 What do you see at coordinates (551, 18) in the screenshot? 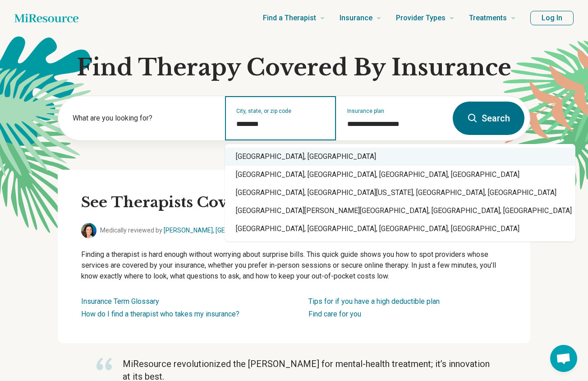
I see `button: Log In` at bounding box center [551, 18].